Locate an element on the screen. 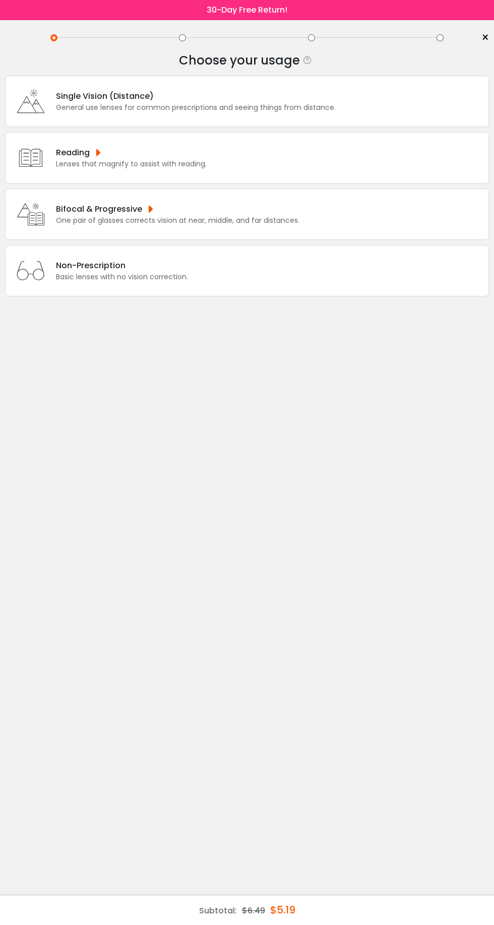 Image resolution: width=494 pixels, height=925 pixels. div: Single Vision (Distance) is located at coordinates (196, 96).